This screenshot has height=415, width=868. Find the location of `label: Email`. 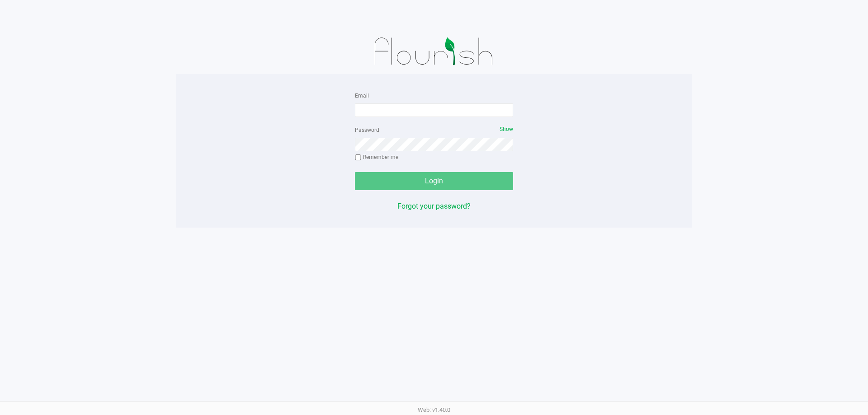

label: Email is located at coordinates (361, 95).